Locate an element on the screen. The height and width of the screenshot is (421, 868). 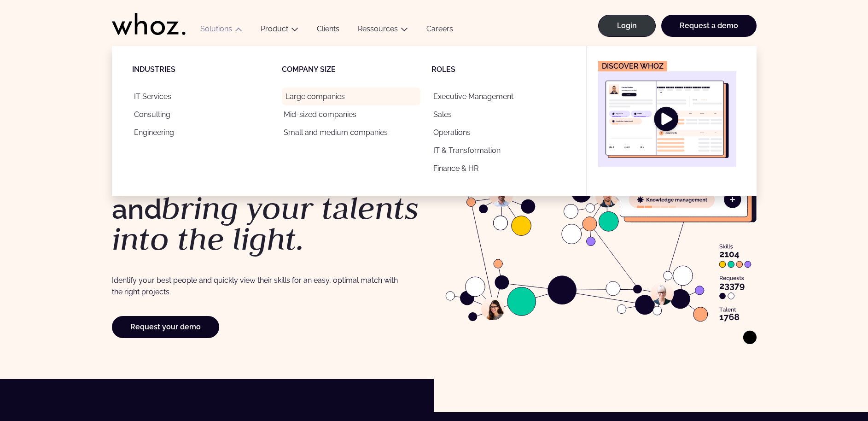
a: Mid-sized companies is located at coordinates (351, 114).